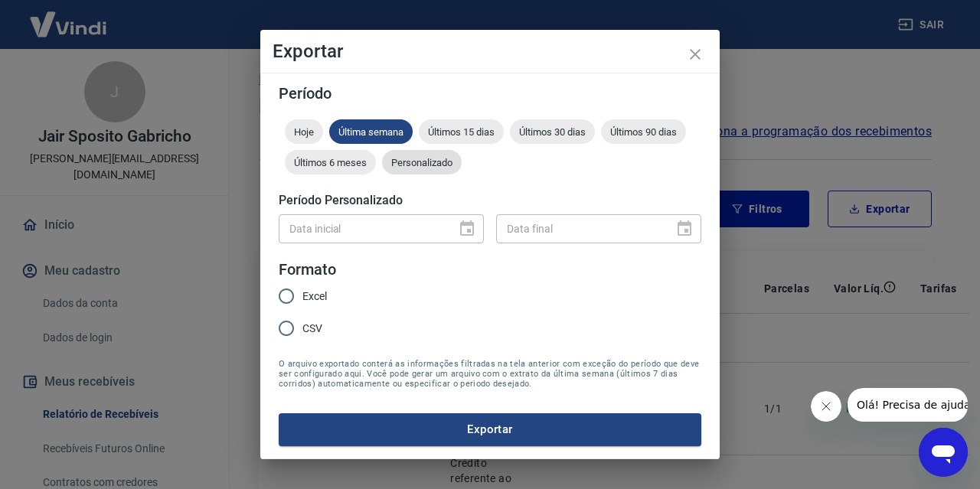 The width and height of the screenshot is (980, 489). What do you see at coordinates (490, 429) in the screenshot?
I see `button: Exportar` at bounding box center [490, 429].